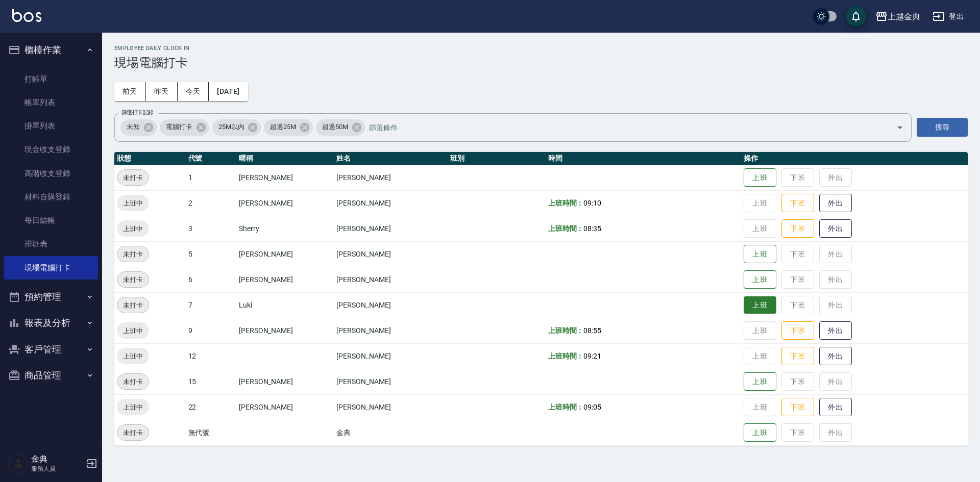 Image resolution: width=980 pixels, height=482 pixels. I want to click on button: 昨天, so click(162, 91).